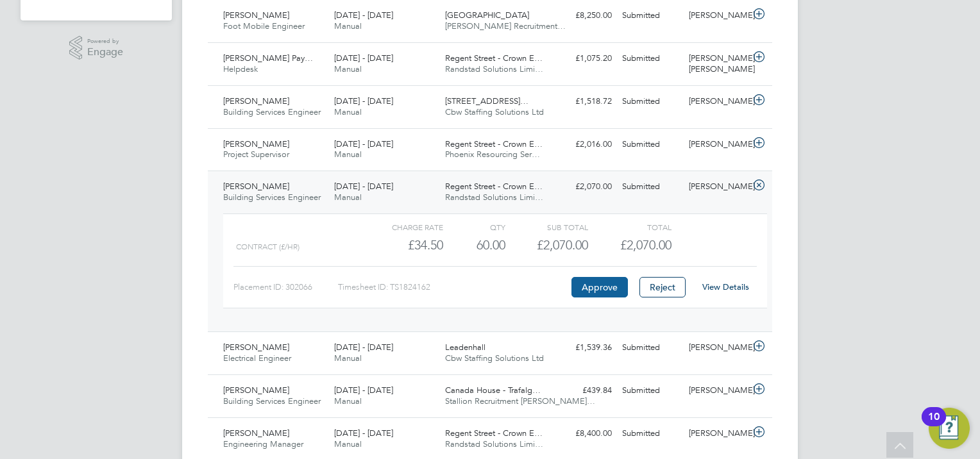 The height and width of the screenshot is (459, 980). Describe the element at coordinates (257, 358) in the screenshot. I see `span: Electrical Engineer` at that location.